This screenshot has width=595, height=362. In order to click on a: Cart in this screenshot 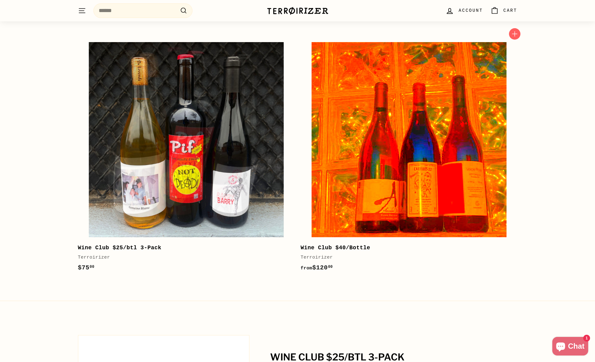, I will do `click(504, 11)`.